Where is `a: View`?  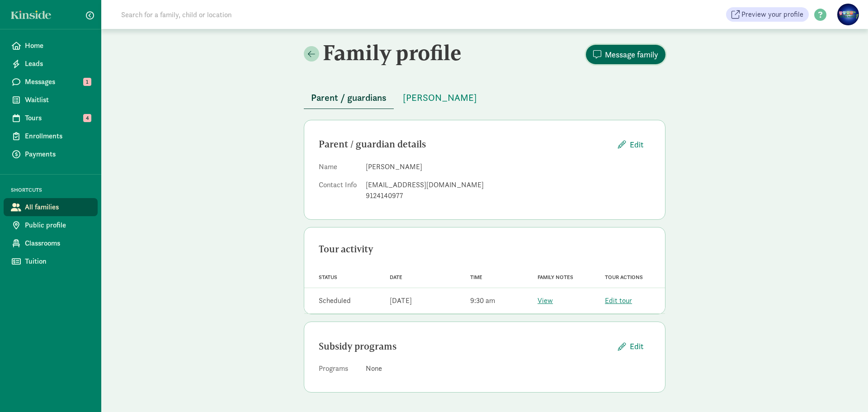 a: View is located at coordinates (545, 300).